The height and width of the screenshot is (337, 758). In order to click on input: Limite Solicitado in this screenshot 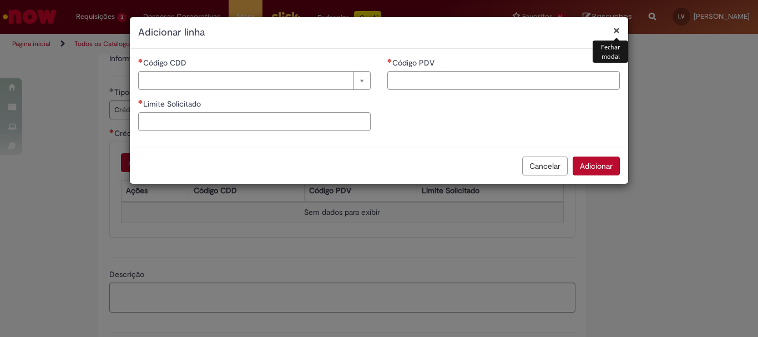, I will do `click(254, 122)`.